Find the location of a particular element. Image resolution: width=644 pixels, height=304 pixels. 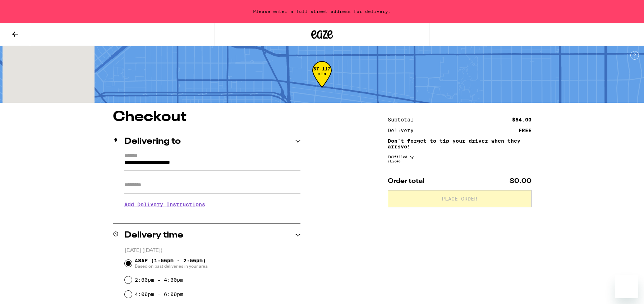

div: FREE is located at coordinates (525, 130).